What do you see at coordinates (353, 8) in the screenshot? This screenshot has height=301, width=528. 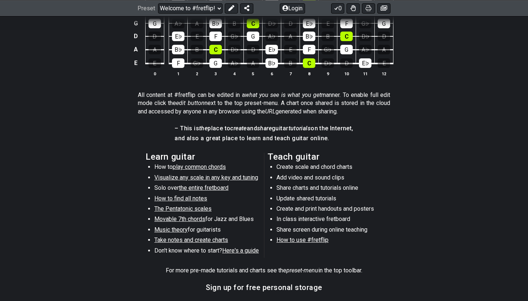 I see `button: Toggle Dexterity for all fretkits` at bounding box center [353, 8].